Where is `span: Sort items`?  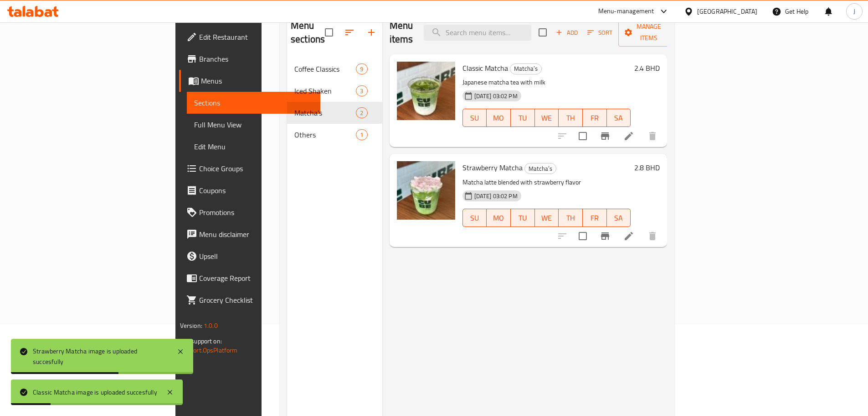
span: Sort items is located at coordinates (599, 32).